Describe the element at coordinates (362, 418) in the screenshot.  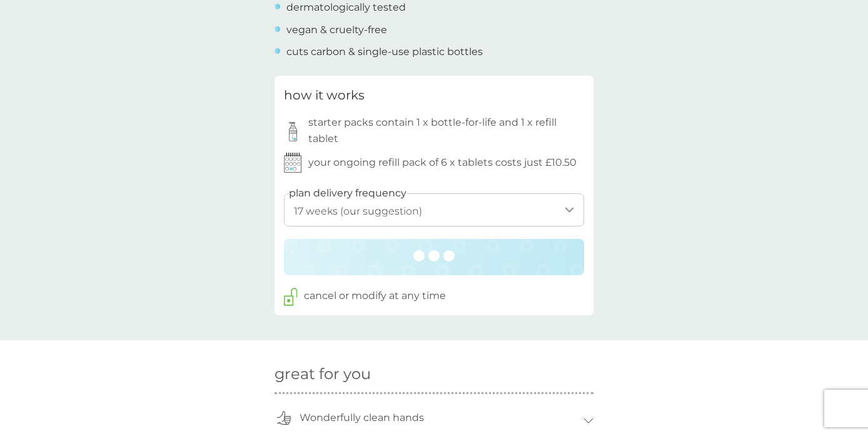
I see `p: Wonderfully clean hands` at that location.